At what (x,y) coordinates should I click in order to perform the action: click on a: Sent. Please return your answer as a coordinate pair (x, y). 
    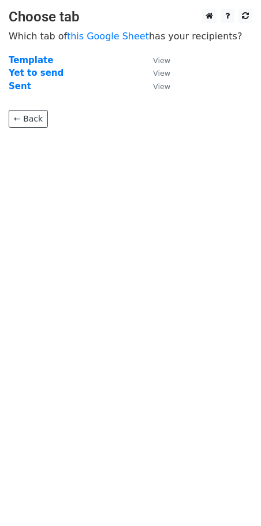
    Looking at the image, I should click on (20, 86).